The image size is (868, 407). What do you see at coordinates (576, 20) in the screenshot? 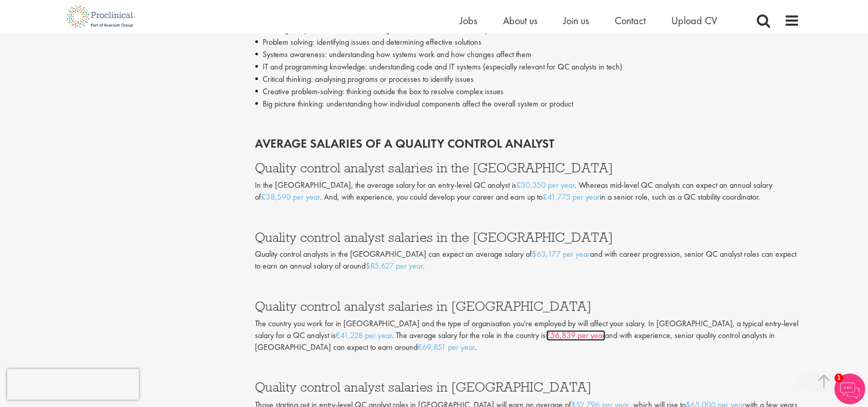
I see `span: Join us` at bounding box center [576, 20].